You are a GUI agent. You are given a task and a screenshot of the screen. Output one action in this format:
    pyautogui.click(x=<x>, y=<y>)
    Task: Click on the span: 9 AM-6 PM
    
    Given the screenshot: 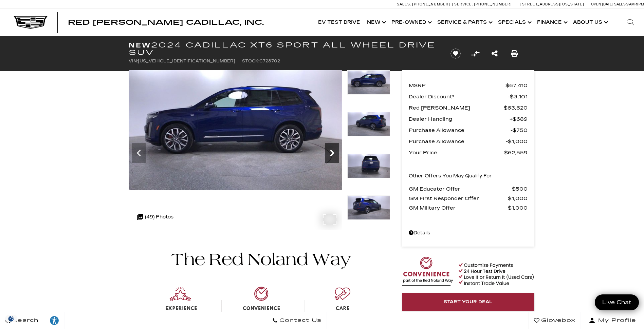 What is the action you would take?
    pyautogui.click(x=635, y=4)
    